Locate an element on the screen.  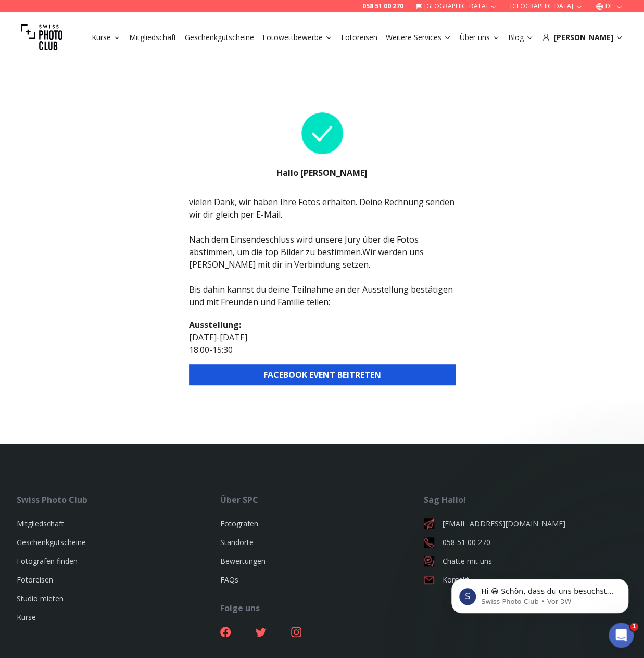
a: Chatte mit uns is located at coordinates (525, 561).